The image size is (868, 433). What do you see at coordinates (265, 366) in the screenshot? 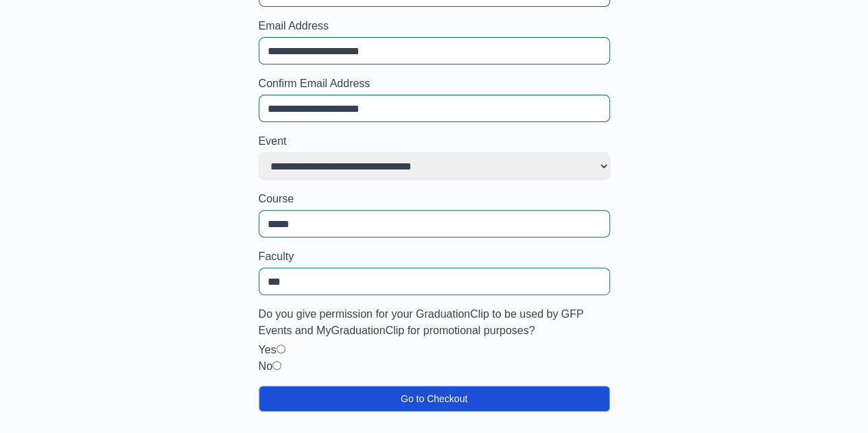
I see `label: No` at bounding box center [265, 366].